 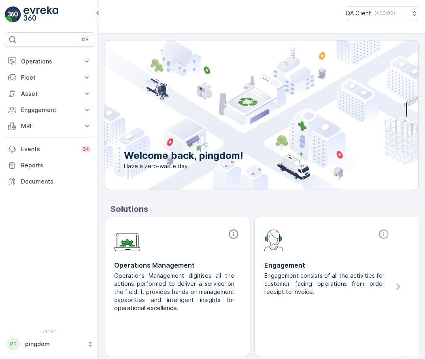 I want to click on p: 34, so click(x=86, y=149).